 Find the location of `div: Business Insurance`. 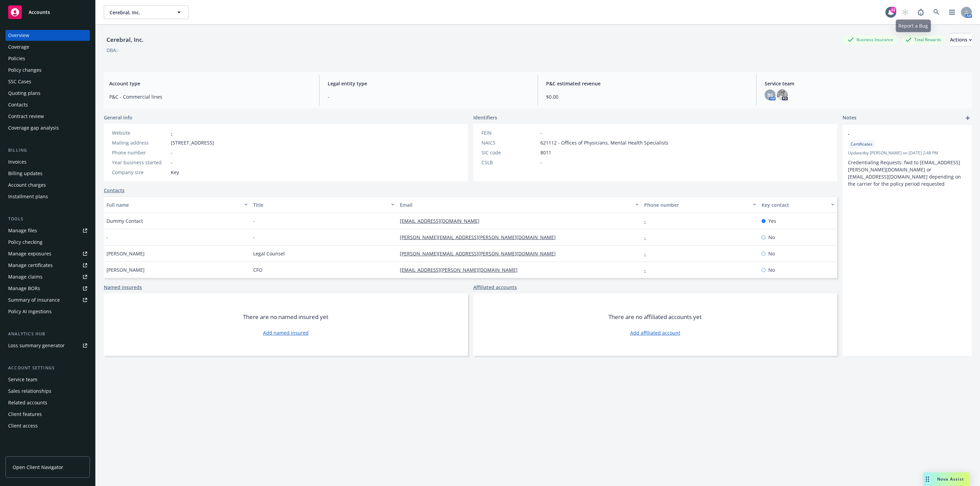

div: Business Insurance is located at coordinates (871, 39).